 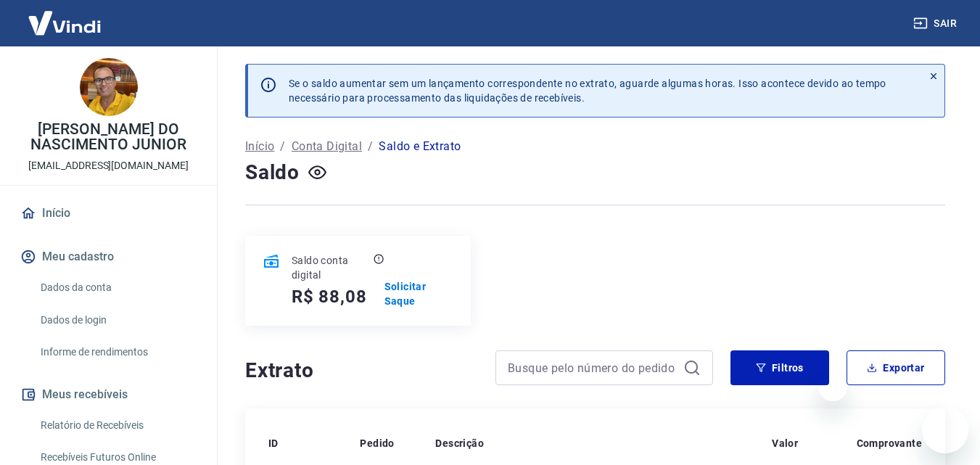 I want to click on h4: Extrato, so click(x=361, y=371).